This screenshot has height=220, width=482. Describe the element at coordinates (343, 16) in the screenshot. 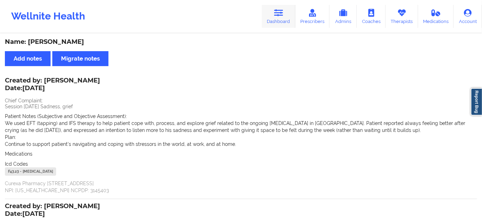

I see `a: Admins` at that location.